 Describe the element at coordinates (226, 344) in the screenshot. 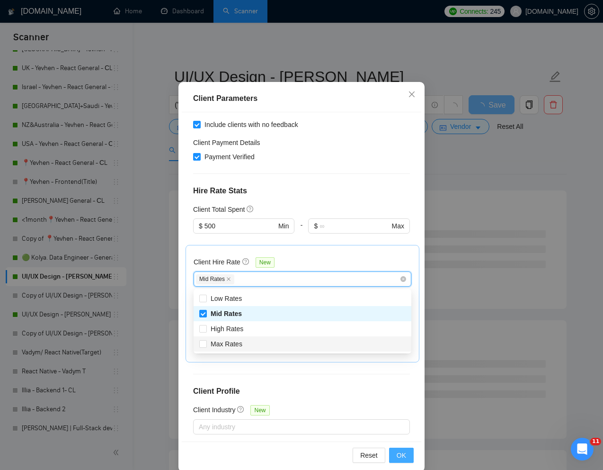

I see `span: Max Rates` at that location.